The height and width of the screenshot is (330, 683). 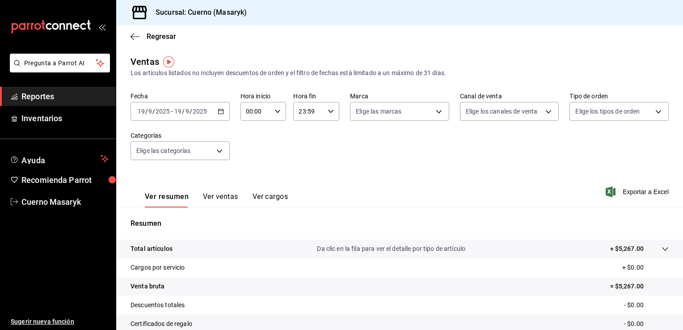 I want to click on label: Fecha, so click(x=180, y=96).